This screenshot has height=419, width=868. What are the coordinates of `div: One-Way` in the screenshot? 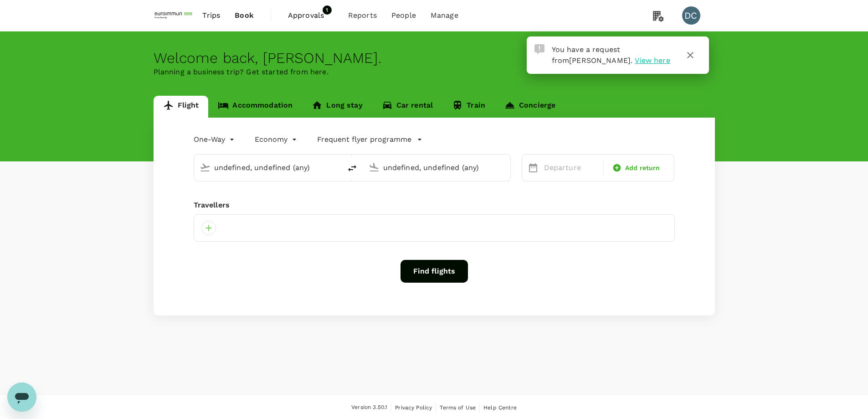 It's located at (215, 139).